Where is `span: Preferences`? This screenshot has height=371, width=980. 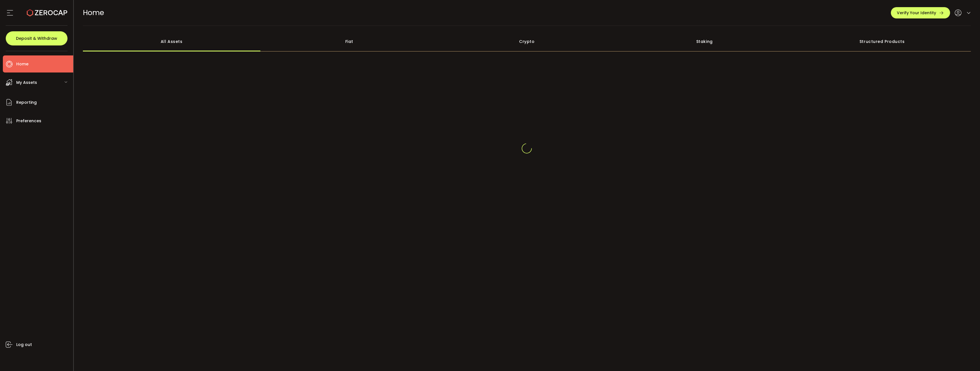 span: Preferences is located at coordinates (29, 121).